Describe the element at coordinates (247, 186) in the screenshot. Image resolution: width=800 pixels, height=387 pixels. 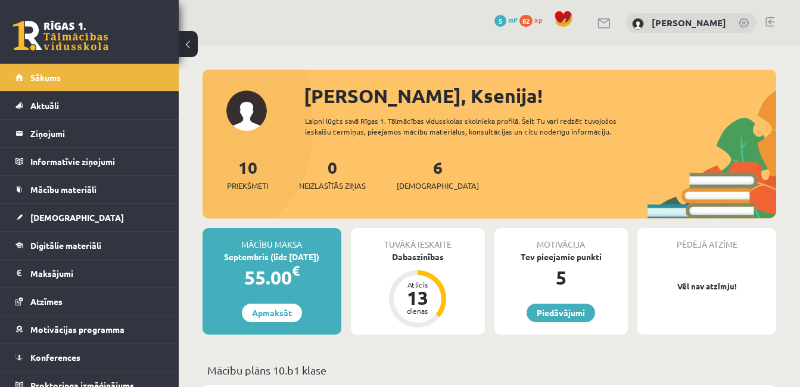
I see `span: Priekšmeti` at that location.